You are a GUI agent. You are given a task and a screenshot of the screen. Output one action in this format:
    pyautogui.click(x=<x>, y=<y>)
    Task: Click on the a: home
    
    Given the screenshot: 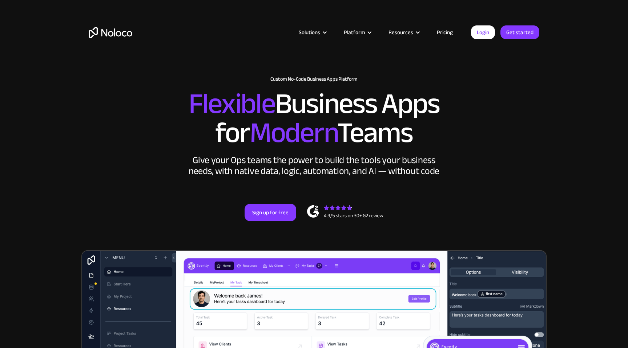 What is the action you would take?
    pyautogui.click(x=110, y=32)
    